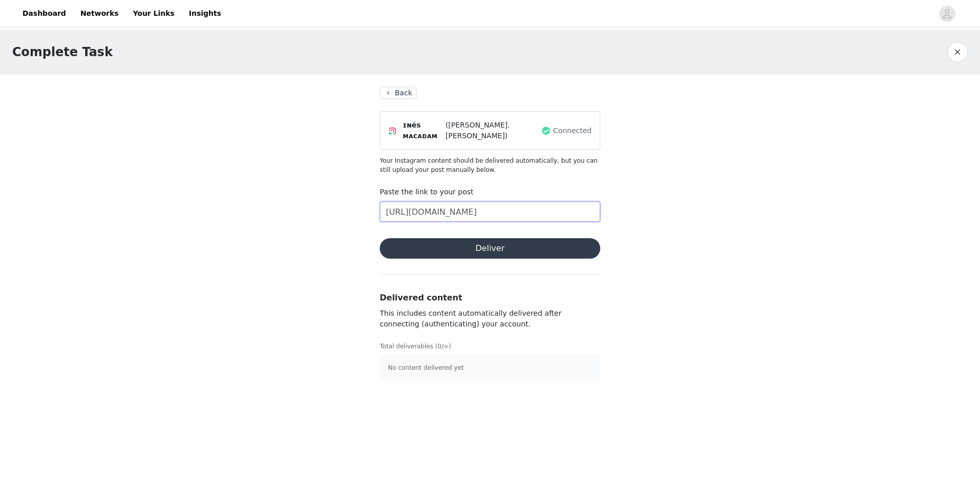 The width and height of the screenshot is (980, 482). Describe the element at coordinates (490, 249) in the screenshot. I see `button: Deliver` at that location.